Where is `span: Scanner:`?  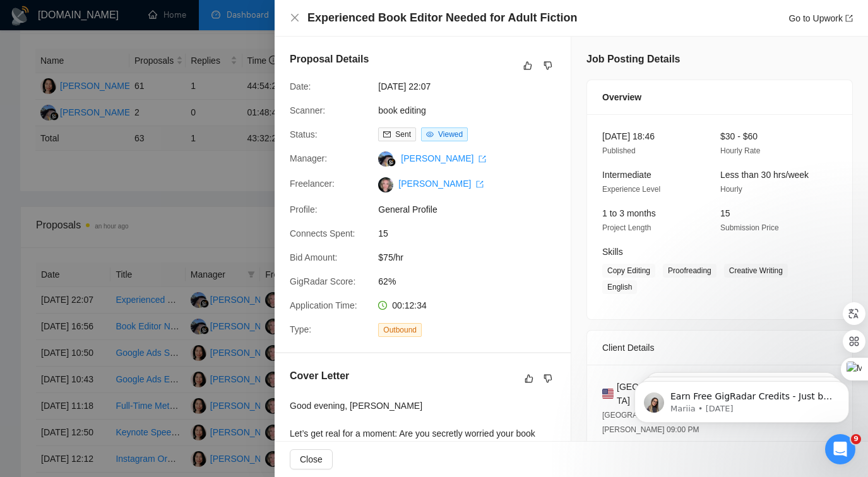 span: Scanner: is located at coordinates (307, 111).